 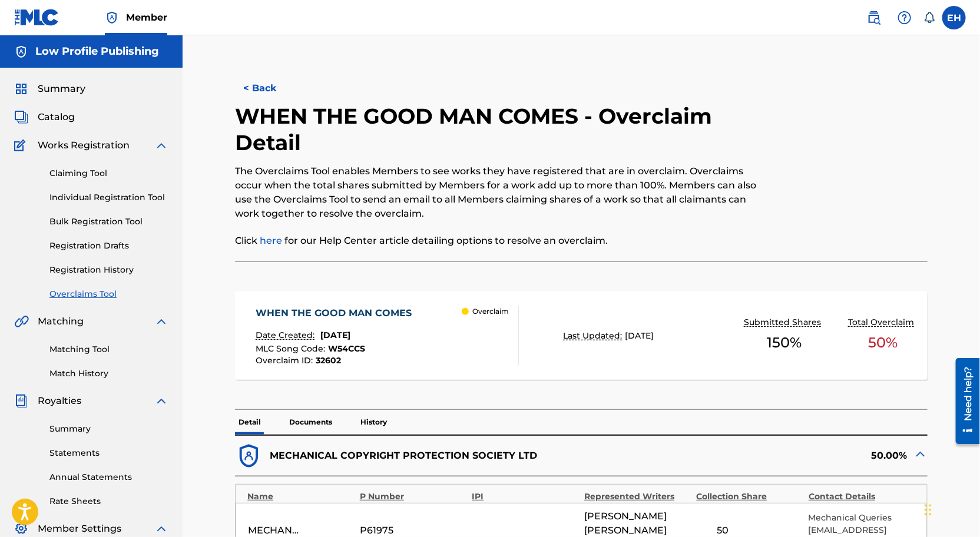 What do you see at coordinates (109, 452) in the screenshot?
I see `a: Statements` at bounding box center [109, 452].